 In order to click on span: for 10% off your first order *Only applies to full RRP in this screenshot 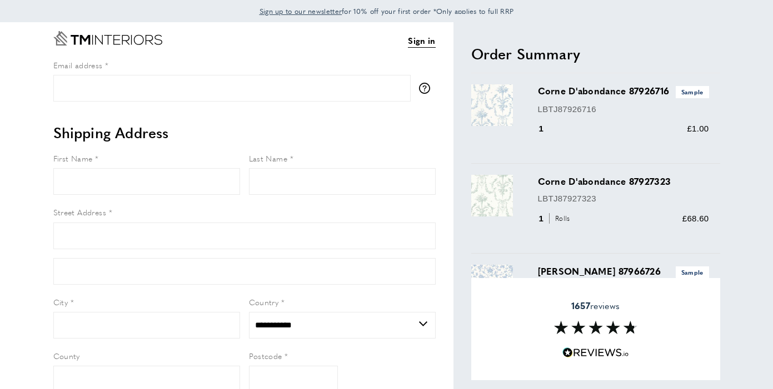, I will do `click(387, 11)`.